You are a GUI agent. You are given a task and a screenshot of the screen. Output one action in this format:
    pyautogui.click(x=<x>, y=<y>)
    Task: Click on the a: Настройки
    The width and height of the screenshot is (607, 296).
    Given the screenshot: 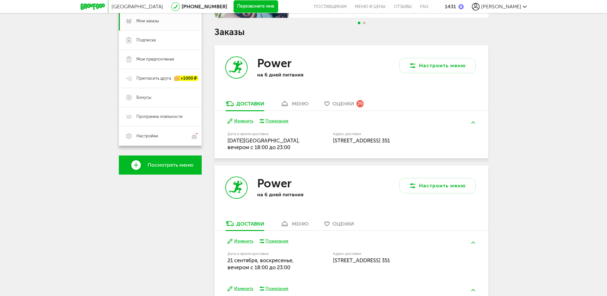 What is the action you would take?
    pyautogui.click(x=160, y=136)
    